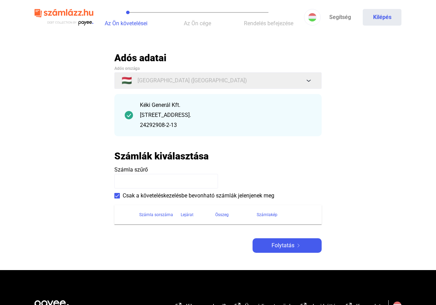 This screenshot has width=436, height=305. I want to click on span: Folytatás, so click(283, 245).